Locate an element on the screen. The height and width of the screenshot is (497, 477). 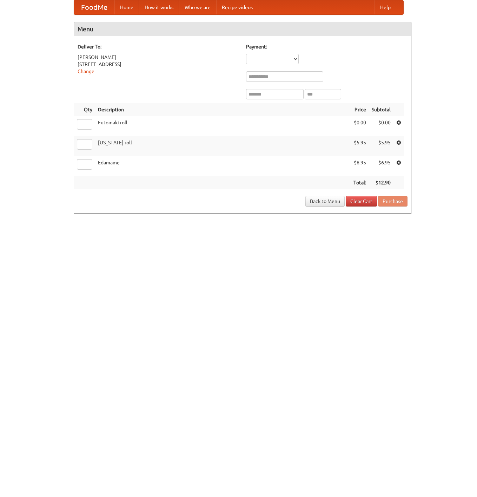
th: Total: is located at coordinates (360, 183).